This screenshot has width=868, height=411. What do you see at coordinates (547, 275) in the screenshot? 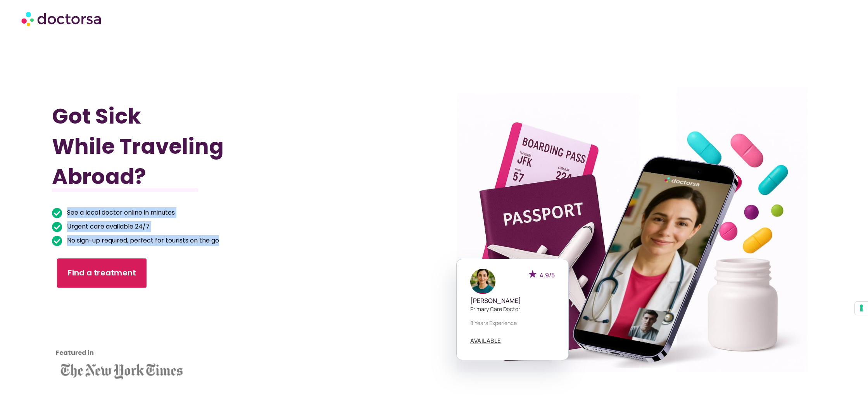
I see `span: 4.9/5` at bounding box center [547, 275].